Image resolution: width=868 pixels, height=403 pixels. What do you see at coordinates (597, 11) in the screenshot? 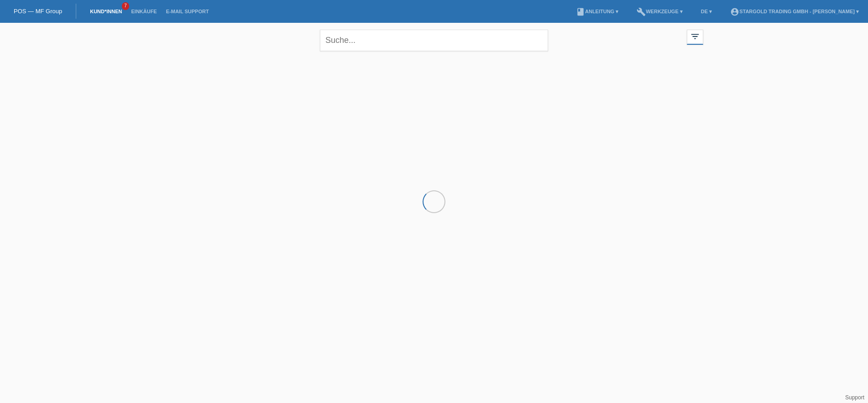
I see `a: bookAnleitung ▾` at bounding box center [597, 11].